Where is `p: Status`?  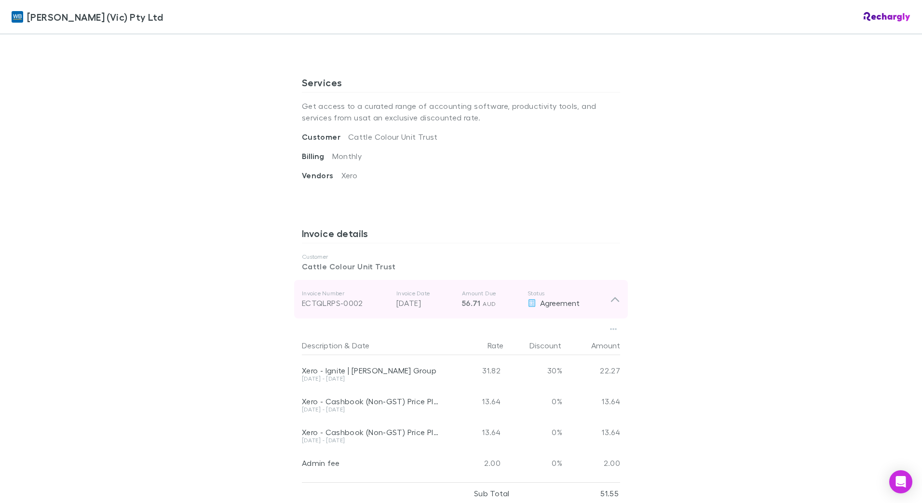
p: Status is located at coordinates (569, 294).